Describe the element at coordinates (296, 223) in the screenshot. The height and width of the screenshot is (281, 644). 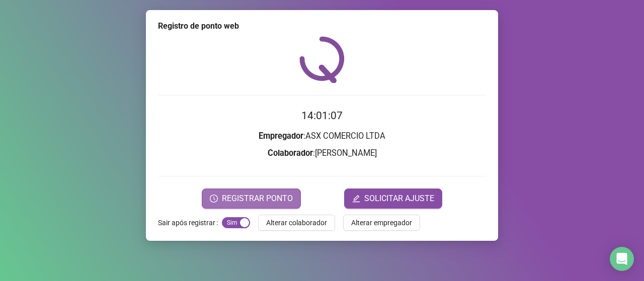
I see `button: Alterar colaborador` at that location.